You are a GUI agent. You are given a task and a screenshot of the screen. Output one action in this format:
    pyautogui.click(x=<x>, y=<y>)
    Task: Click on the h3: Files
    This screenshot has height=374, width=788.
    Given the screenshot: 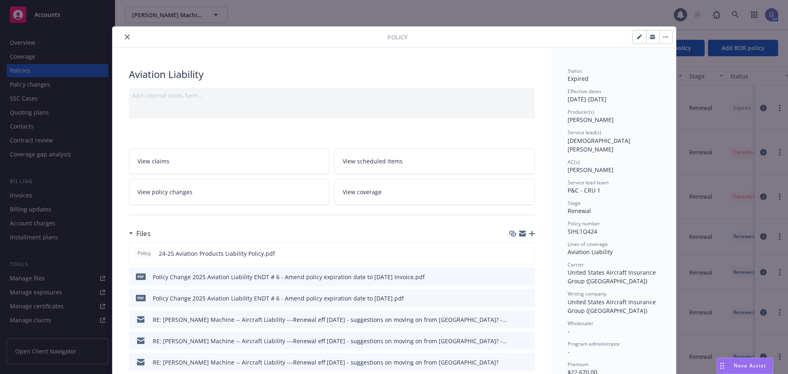 What is the action you would take?
    pyautogui.click(x=143, y=234)
    